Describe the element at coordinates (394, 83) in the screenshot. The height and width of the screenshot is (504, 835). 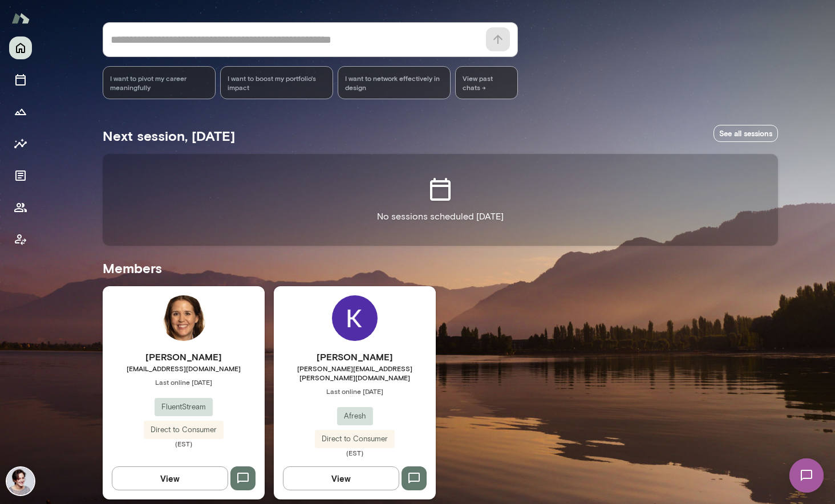
I see `span: I want to network effectively in design` at that location.